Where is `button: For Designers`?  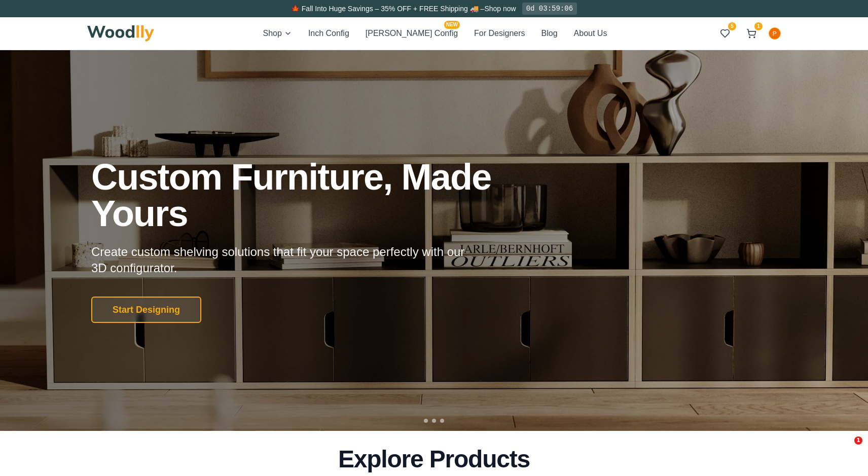 button: For Designers is located at coordinates (499, 34).